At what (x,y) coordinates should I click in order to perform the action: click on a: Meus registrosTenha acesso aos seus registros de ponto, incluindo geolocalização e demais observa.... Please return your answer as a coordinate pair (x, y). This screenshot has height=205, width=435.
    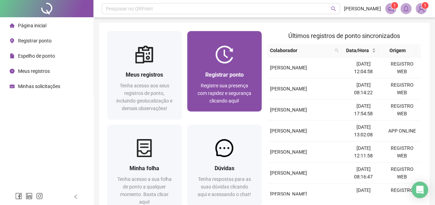
    Looking at the image, I should click on (144, 75).